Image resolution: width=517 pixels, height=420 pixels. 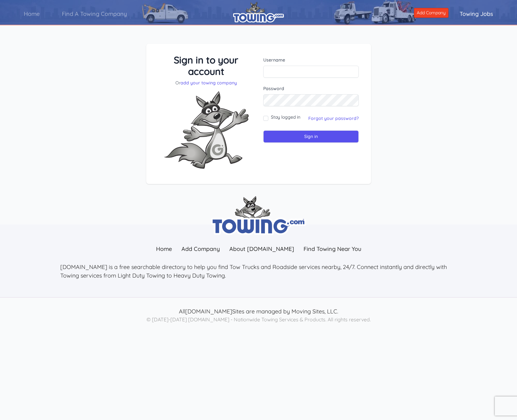 What do you see at coordinates (311, 136) in the screenshot?
I see `input: Sign in` at bounding box center [311, 136].